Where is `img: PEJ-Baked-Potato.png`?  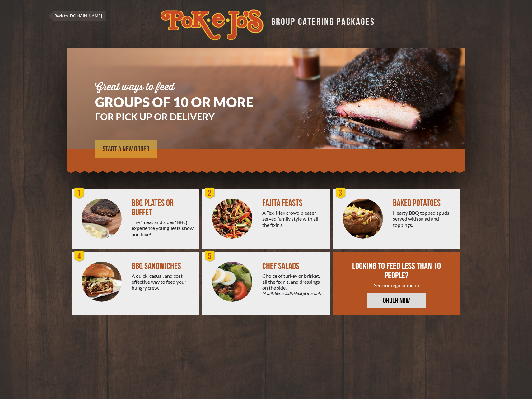
img: PEJ-Baked-Potato.png is located at coordinates (363, 219).